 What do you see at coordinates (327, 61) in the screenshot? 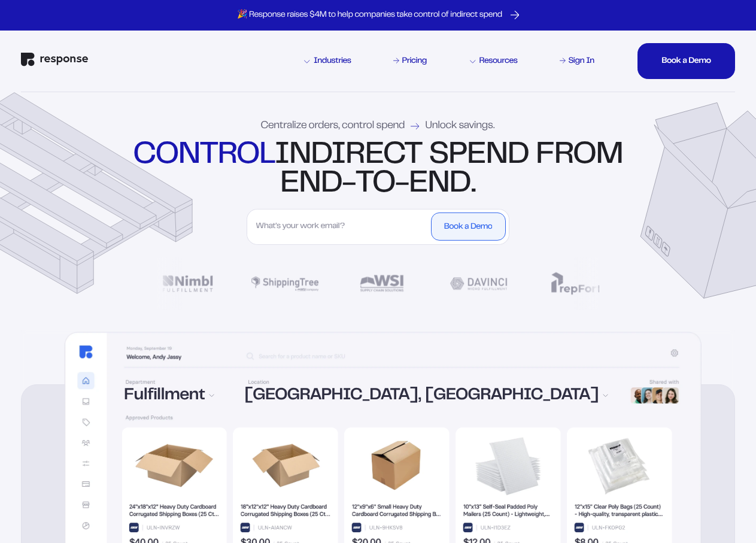
I see `div: Industries` at bounding box center [327, 61].